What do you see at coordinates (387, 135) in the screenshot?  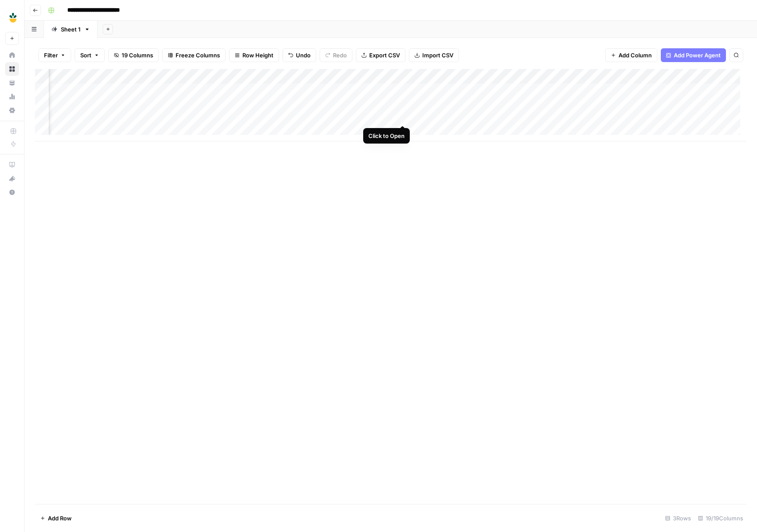 I see `div: Click to Open` at bounding box center [387, 135].